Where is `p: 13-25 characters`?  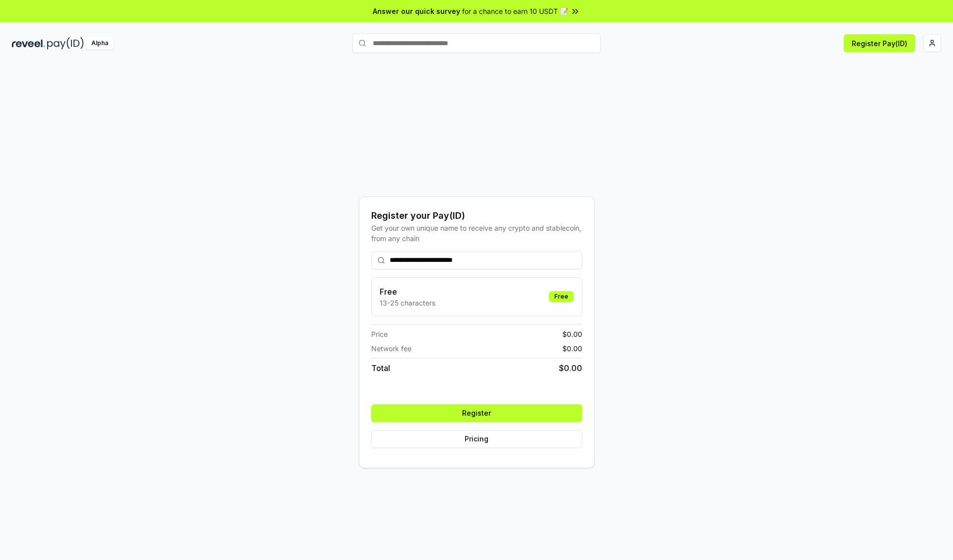
p: 13-25 characters is located at coordinates (407, 303).